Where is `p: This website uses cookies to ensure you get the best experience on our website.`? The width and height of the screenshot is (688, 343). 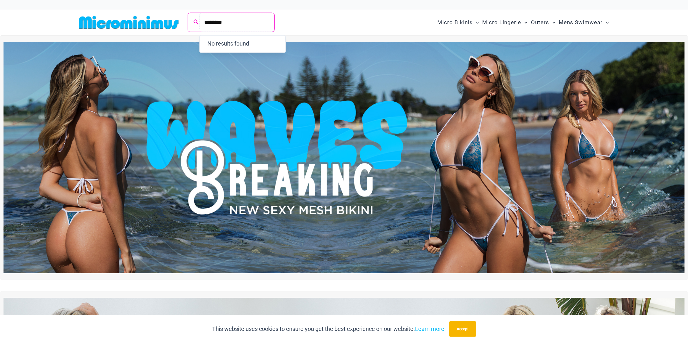
p: This website uses cookies to ensure you get the best experience on our website. is located at coordinates (328, 329).